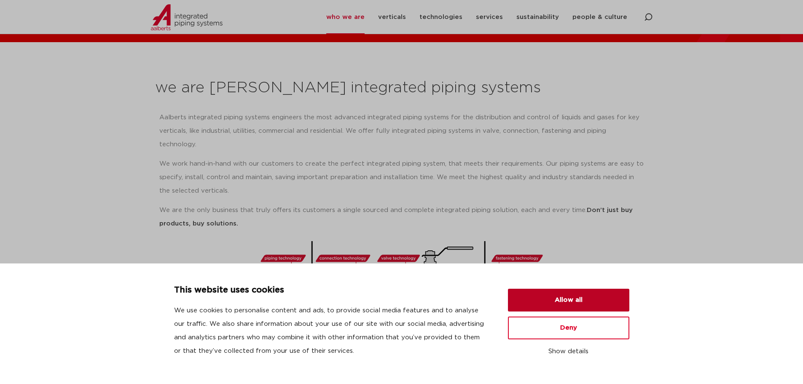 The width and height of the screenshot is (803, 384). Describe the element at coordinates (331, 291) in the screenshot. I see `p: This website uses cookies` at that location.